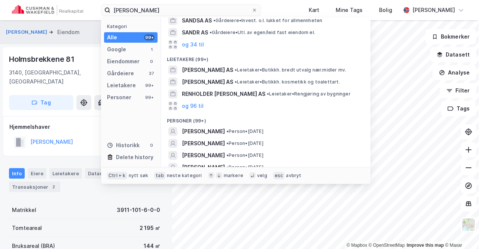  I want to click on div: Ctrl + k, so click(117, 176).